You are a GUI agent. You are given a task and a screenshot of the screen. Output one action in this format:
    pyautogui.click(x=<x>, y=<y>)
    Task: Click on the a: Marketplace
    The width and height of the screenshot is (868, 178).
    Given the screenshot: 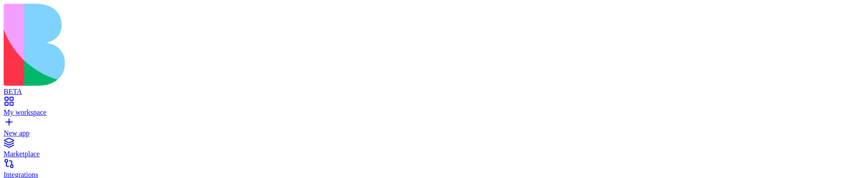 What is the action you would take?
    pyautogui.click(x=434, y=150)
    